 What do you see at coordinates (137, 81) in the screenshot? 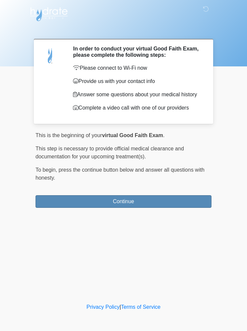
I see `p: Provide us with your contact info` at bounding box center [137, 81].